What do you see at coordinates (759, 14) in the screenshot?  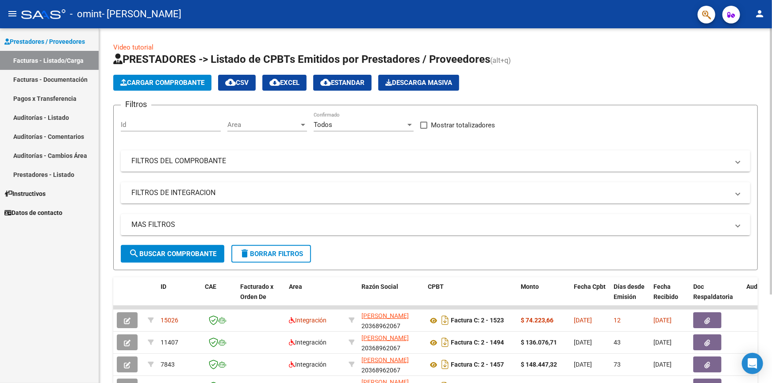 I see `mat-icon: person` at bounding box center [759, 14].